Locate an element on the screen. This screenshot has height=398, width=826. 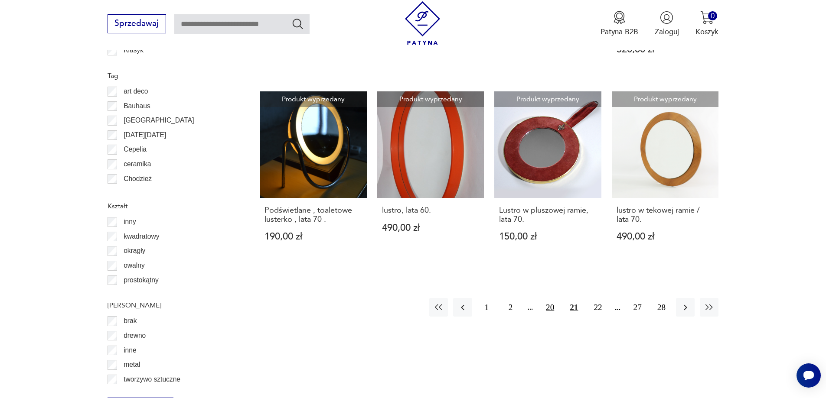
button: 27 is located at coordinates (637, 307).